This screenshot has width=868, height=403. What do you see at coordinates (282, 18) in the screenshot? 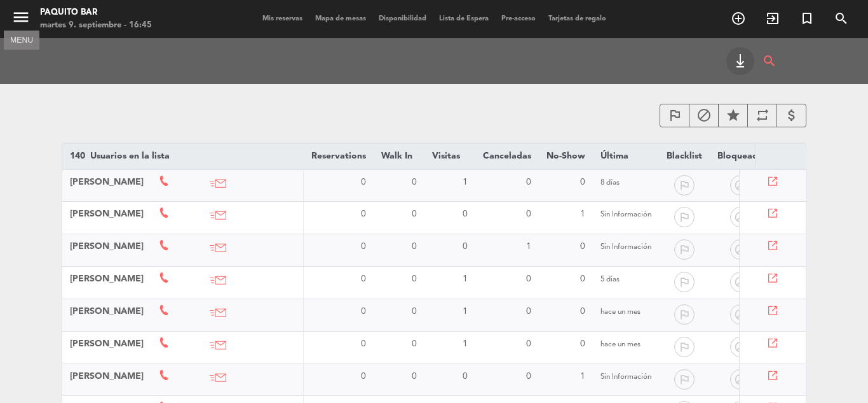
I see `span: Mis reservas` at bounding box center [282, 18].